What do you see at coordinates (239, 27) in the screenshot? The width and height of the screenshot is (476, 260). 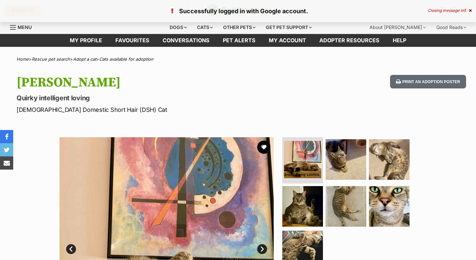 I see `div: Other pets` at bounding box center [239, 27].